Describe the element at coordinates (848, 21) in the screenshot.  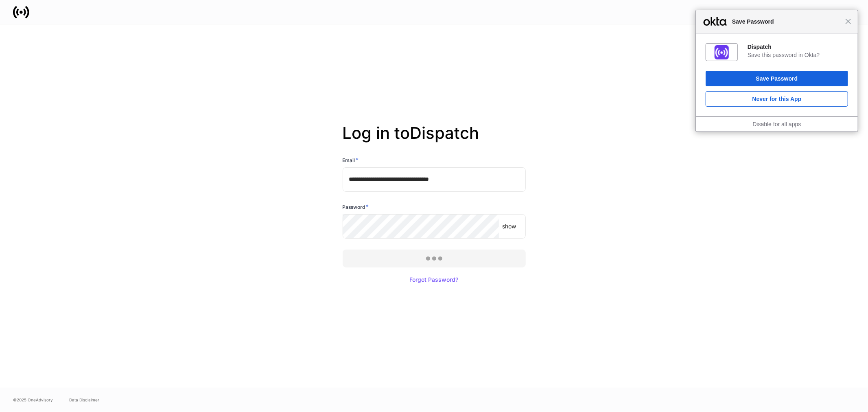
I see `span: Close` at that location.